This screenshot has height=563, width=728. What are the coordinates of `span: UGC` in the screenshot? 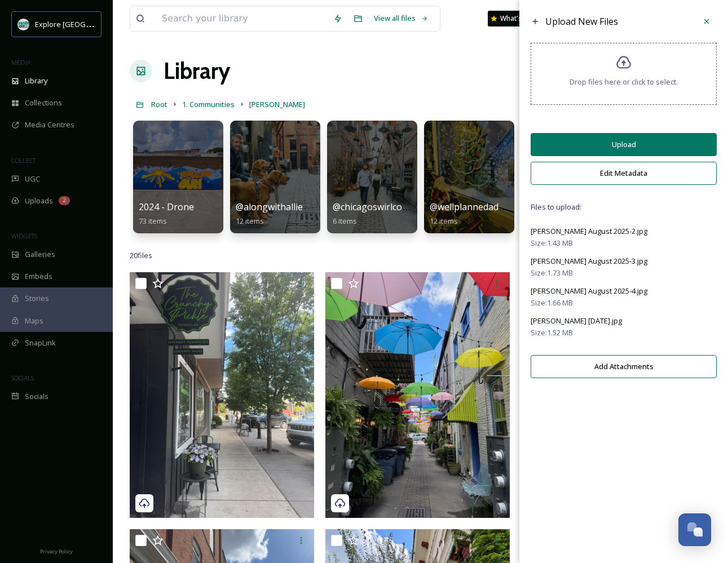 It's located at (32, 179).